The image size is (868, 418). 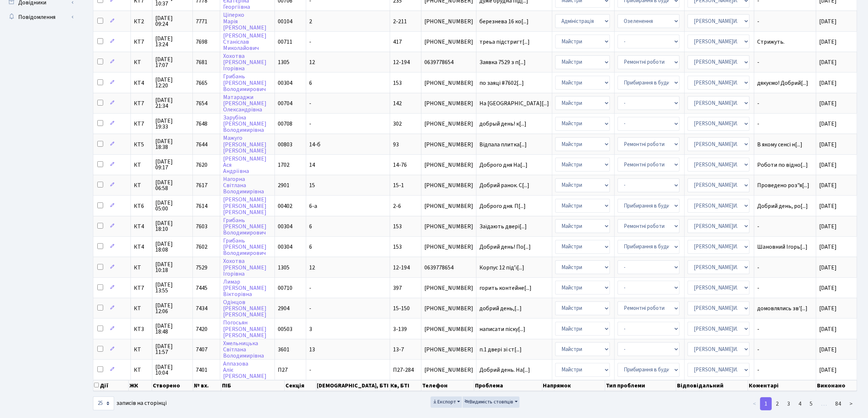 I want to click on span: 2-211, so click(x=400, y=21).